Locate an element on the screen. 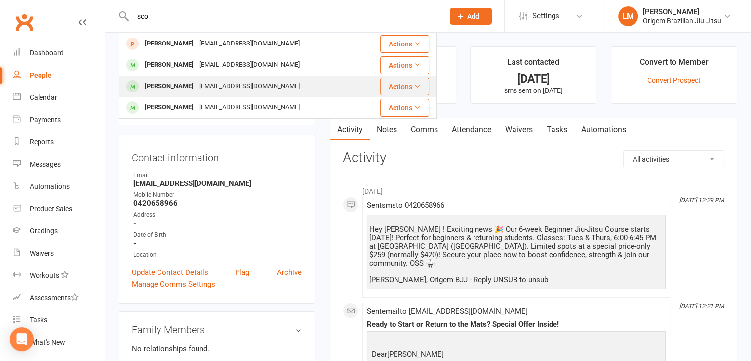 The height and width of the screenshot is (361, 751). span: Add is located at coordinates (473, 16).